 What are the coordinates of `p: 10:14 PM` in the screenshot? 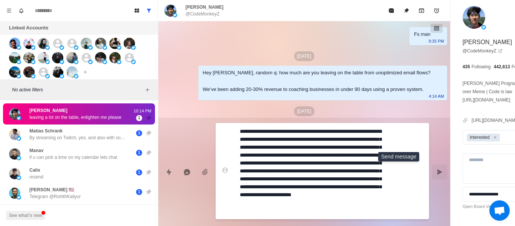 It's located at (142, 111).